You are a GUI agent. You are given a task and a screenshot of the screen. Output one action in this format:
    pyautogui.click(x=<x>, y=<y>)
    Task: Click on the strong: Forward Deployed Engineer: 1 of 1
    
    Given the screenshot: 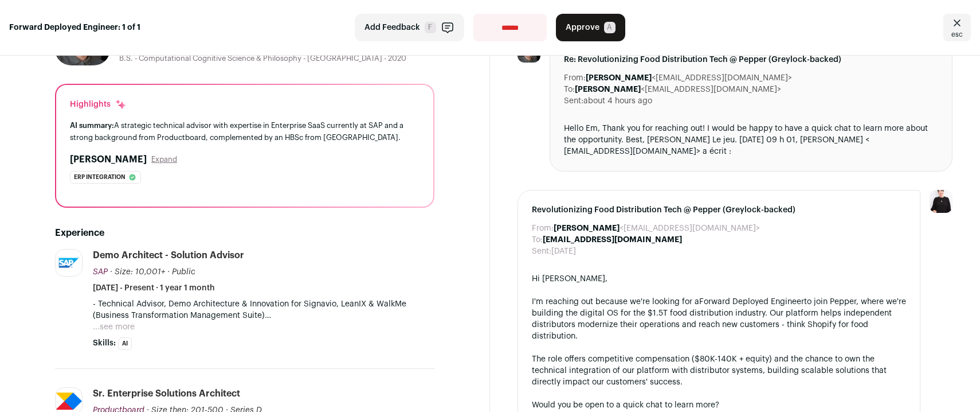 What is the action you would take?
    pyautogui.click(x=75, y=27)
    